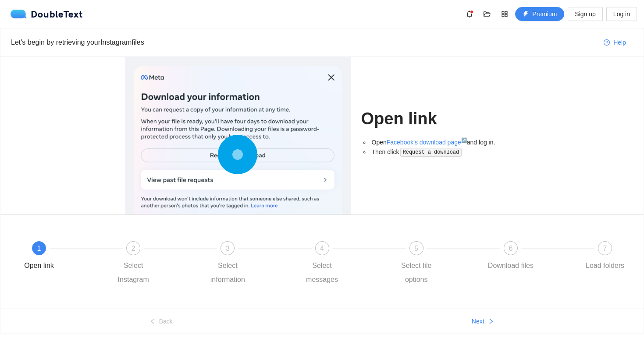 The width and height of the screenshot is (644, 348). What do you see at coordinates (605, 266) in the screenshot?
I see `div: Load folders` at bounding box center [605, 266].